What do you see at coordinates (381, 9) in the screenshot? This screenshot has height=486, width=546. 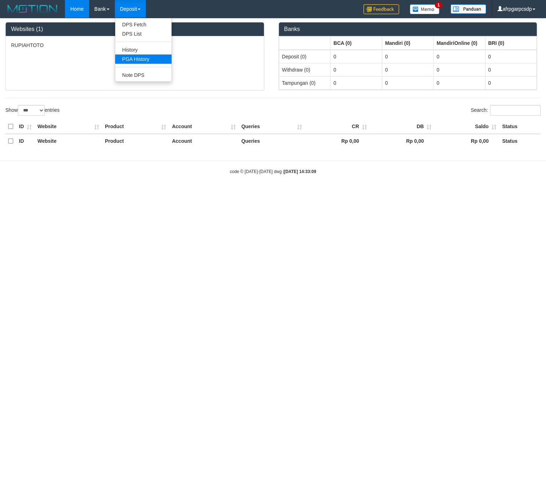 I see `img: Feedback.jpg` at bounding box center [381, 9].